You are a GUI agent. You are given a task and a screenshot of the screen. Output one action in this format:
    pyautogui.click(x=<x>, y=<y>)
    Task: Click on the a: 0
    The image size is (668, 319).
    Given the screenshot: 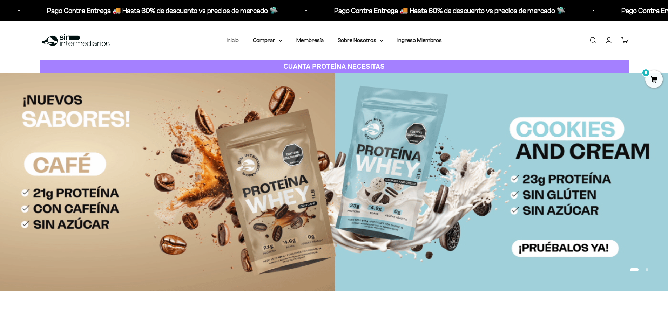 What is the action you would take?
    pyautogui.click(x=653, y=80)
    